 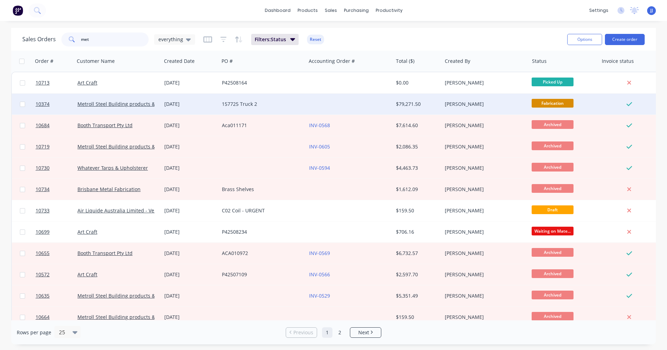 What do you see at coordinates (327, 332) in the screenshot?
I see `a: Page 1 is your current page` at bounding box center [327, 332].